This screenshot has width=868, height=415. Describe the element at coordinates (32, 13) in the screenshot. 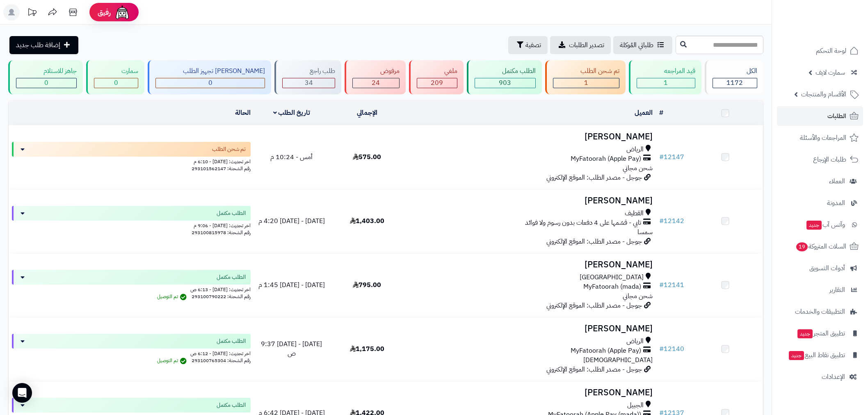

I see `a: تحديثات المنصة` at that location.